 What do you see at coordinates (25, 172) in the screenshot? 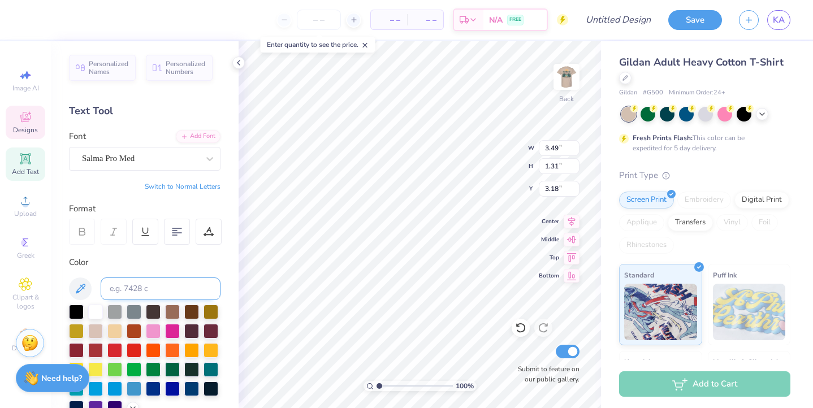
I see `span: Add Text` at bounding box center [25, 172].